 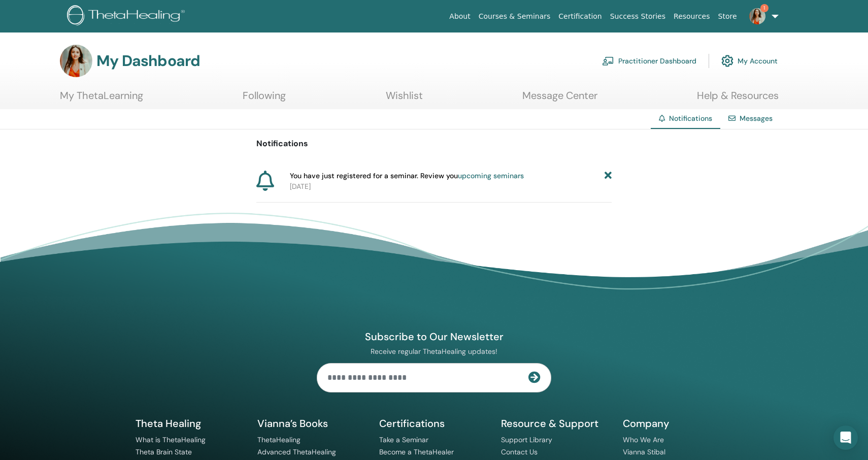 What do you see at coordinates (434, 424) in the screenshot?
I see `h5: Certifications` at bounding box center [434, 424].